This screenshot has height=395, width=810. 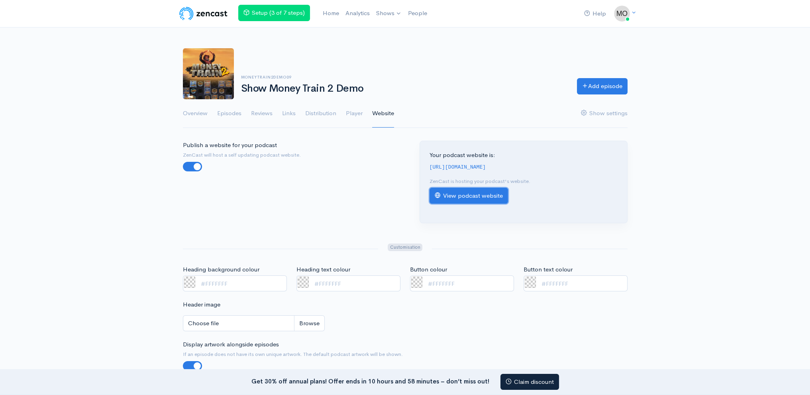 I want to click on span: Customisation, so click(x=405, y=247).